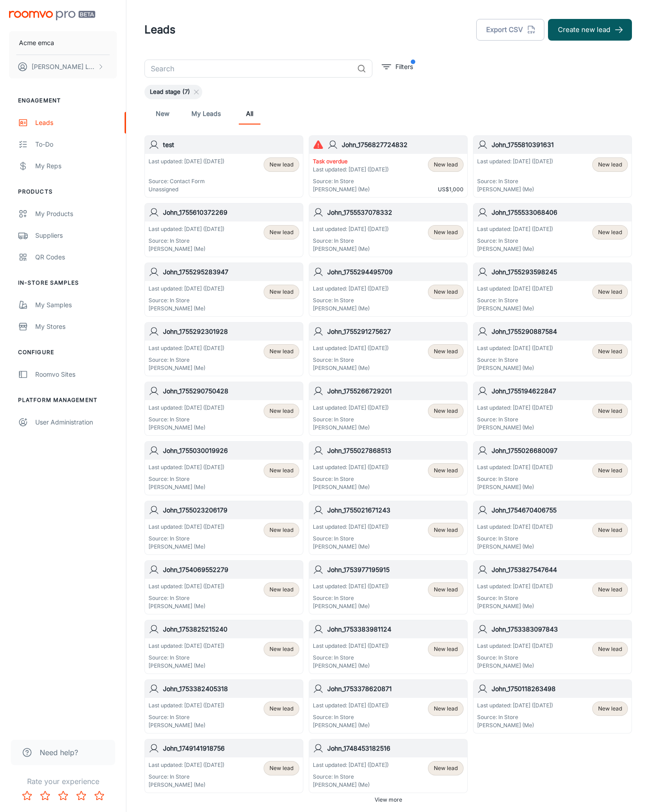 Image resolution: width=650 pixels, height=812 pixels. I want to click on input: Search, so click(249, 69).